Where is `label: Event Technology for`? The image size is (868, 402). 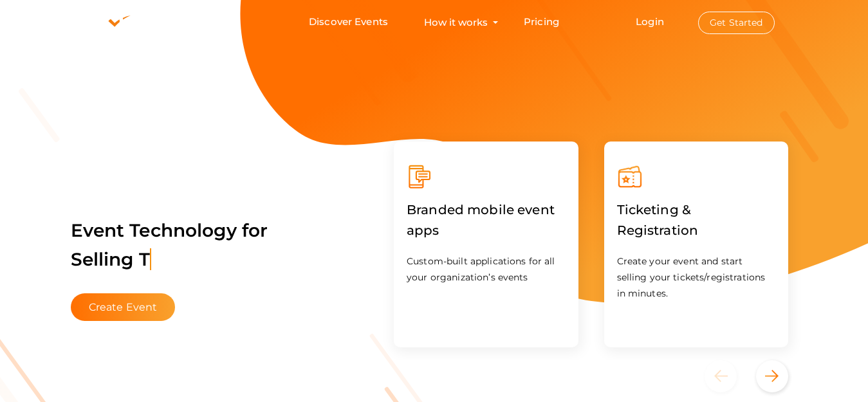
label: Event Technology for is located at coordinates (169, 245).